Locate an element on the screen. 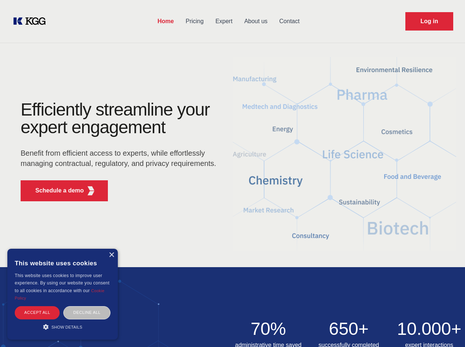  button: Schedule a demoKGG Fifth Element RED is located at coordinates (64, 191).